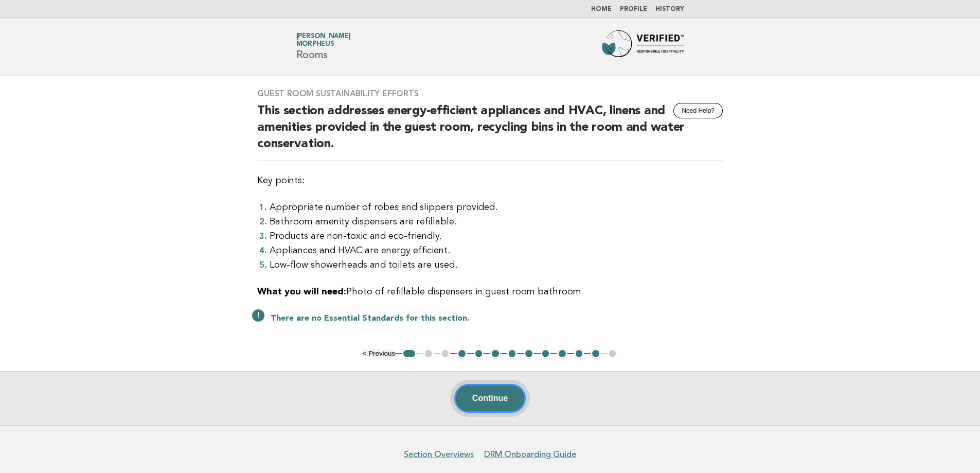 The width and height of the screenshot is (980, 473). I want to click on button: 4, so click(462, 353).